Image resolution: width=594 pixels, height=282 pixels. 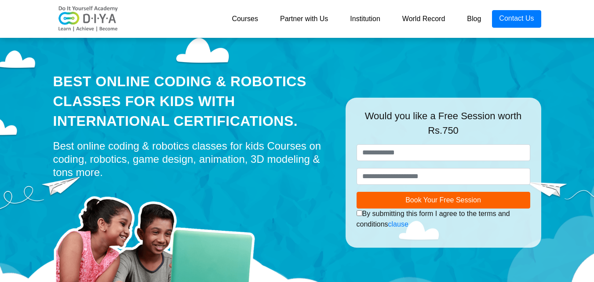 What do you see at coordinates (474, 19) in the screenshot?
I see `a: Blog` at bounding box center [474, 19].